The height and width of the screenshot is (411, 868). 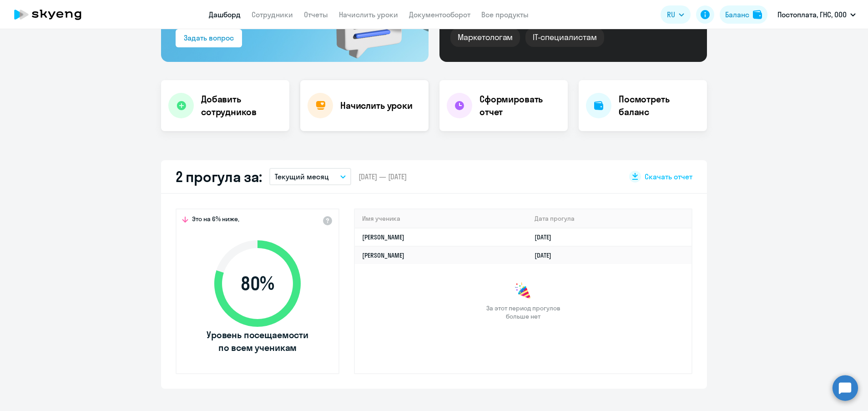 I want to click on button: RU, so click(x=675, y=14).